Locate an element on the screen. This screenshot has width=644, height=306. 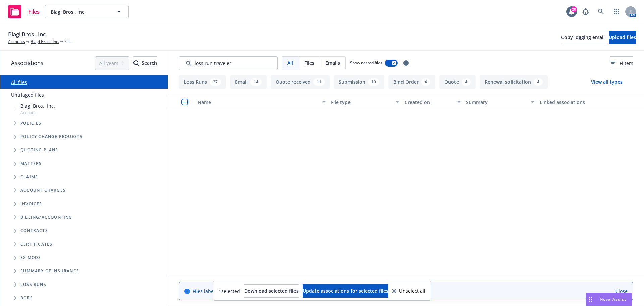
input: Search by keyword... is located at coordinates (228, 63).